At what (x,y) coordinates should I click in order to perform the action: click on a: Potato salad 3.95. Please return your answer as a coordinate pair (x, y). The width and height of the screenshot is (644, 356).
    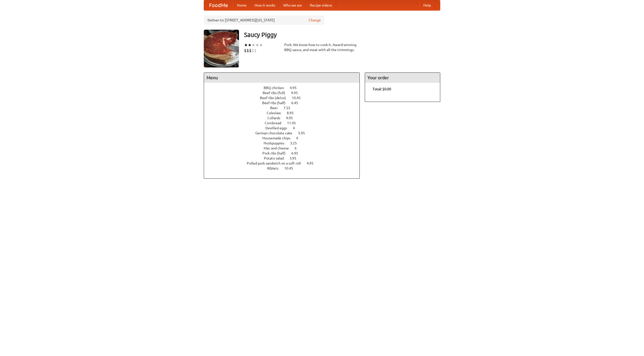
    Looking at the image, I should click on (285, 158).